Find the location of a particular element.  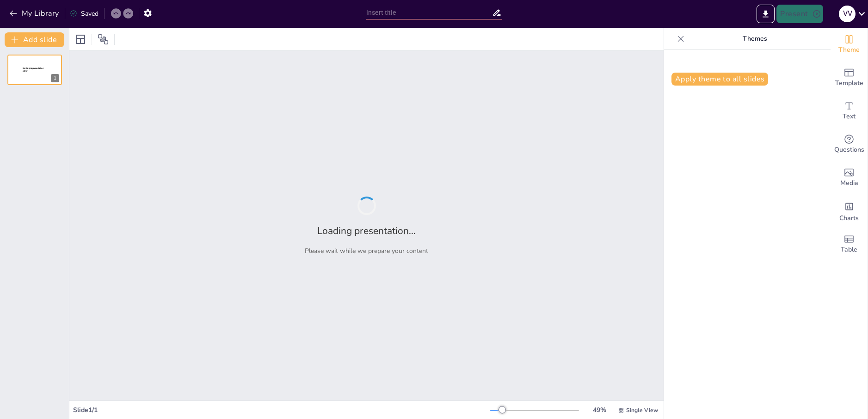

span: Position is located at coordinates (103, 39).